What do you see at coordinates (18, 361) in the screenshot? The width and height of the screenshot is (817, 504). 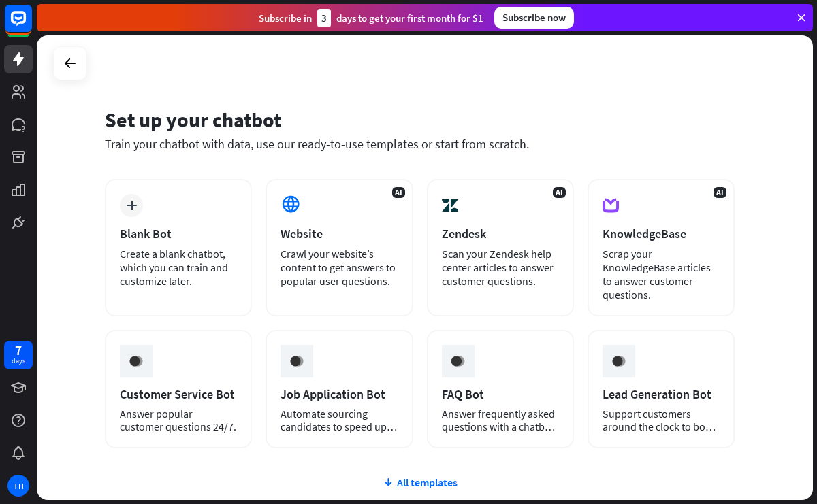 I see `div: days` at bounding box center [18, 361].